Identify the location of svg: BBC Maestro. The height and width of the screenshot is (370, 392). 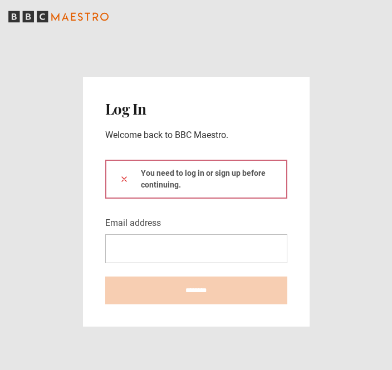
(58, 17).